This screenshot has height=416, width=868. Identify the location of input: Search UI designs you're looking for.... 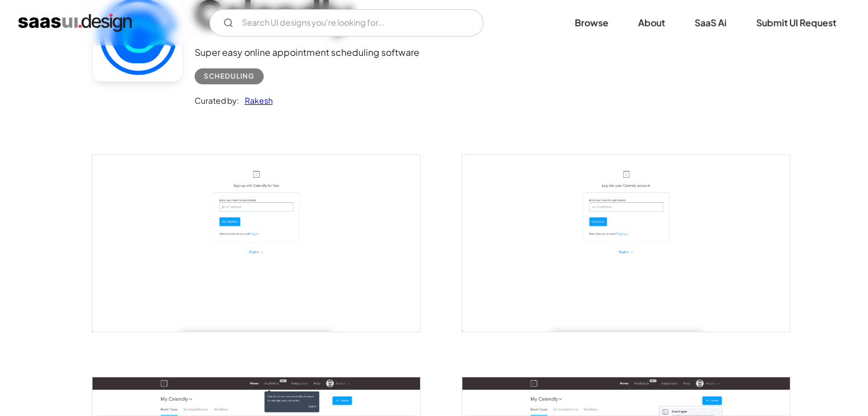
(346, 23).